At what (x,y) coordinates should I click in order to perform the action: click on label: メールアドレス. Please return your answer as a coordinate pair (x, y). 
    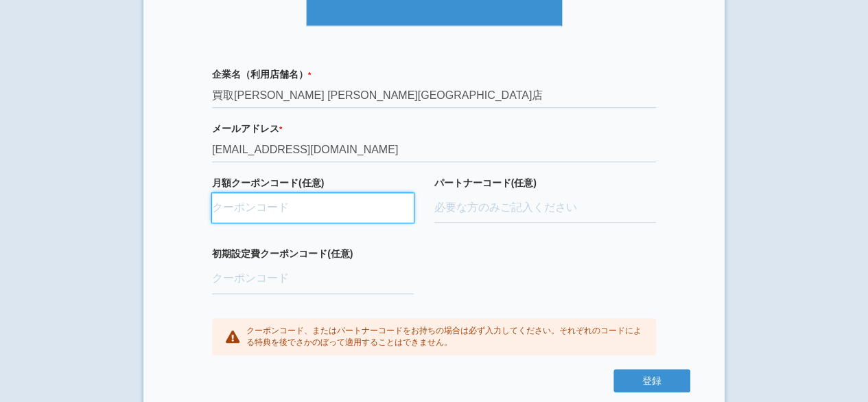
    Looking at the image, I should click on (434, 128).